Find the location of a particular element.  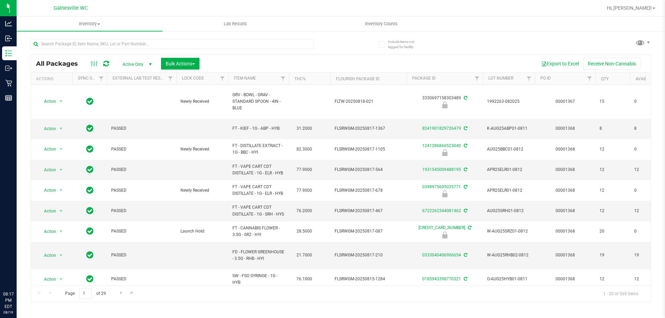

span: 15 is located at coordinates (612, 101).